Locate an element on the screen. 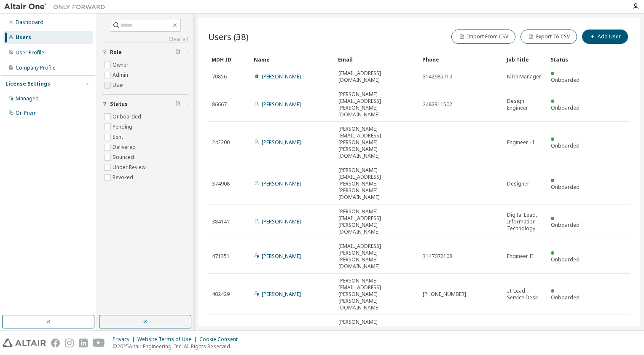 Image resolution: width=644 pixels, height=355 pixels. div: Website Terms of Use is located at coordinates (168, 339).